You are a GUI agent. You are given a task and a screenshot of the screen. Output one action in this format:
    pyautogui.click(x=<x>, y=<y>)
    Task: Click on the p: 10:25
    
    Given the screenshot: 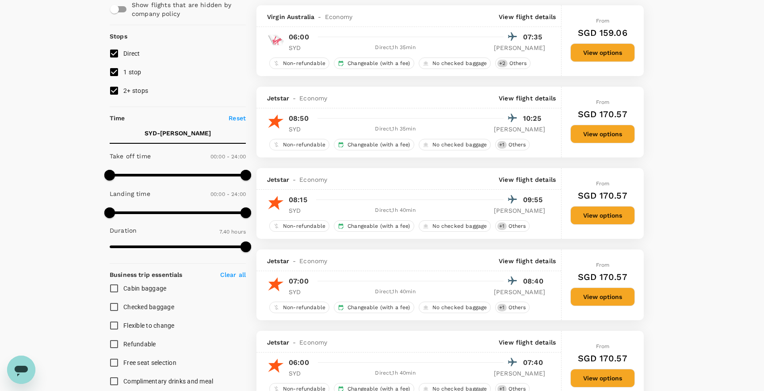 What is the action you would take?
    pyautogui.click(x=534, y=118)
    